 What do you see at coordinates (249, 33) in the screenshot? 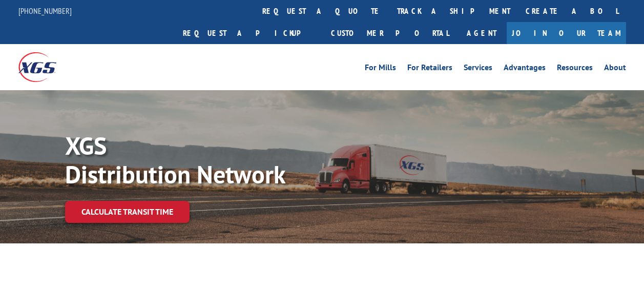
I see `a: Request a pickup` at bounding box center [249, 33].